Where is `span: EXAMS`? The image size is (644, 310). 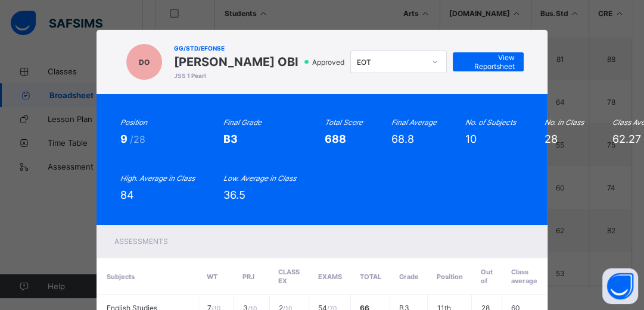
span: EXAMS is located at coordinates (331, 277).